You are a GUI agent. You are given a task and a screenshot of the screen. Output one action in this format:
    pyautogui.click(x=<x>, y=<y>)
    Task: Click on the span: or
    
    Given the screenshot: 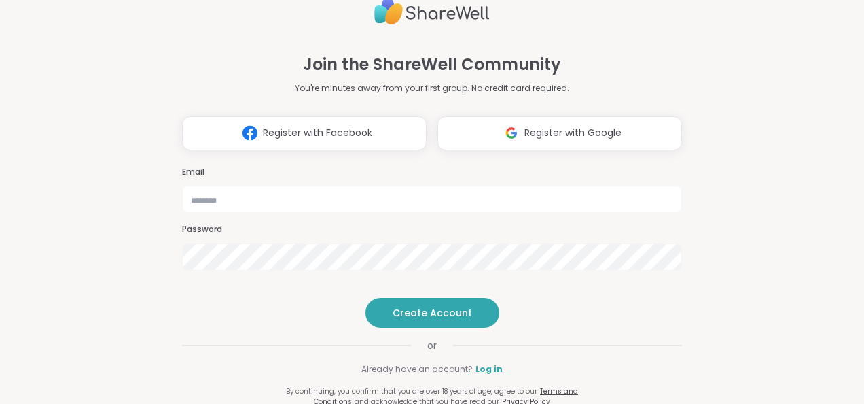 What is the action you would take?
    pyautogui.click(x=432, y=345)
    